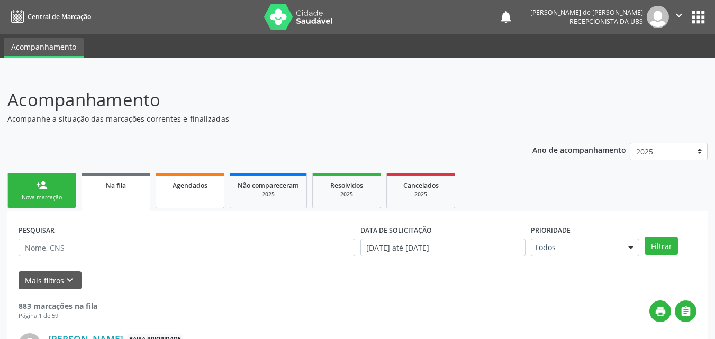 The width and height of the screenshot is (715, 339). What do you see at coordinates (268, 185) in the screenshot?
I see `span: Não compareceram` at bounding box center [268, 185].